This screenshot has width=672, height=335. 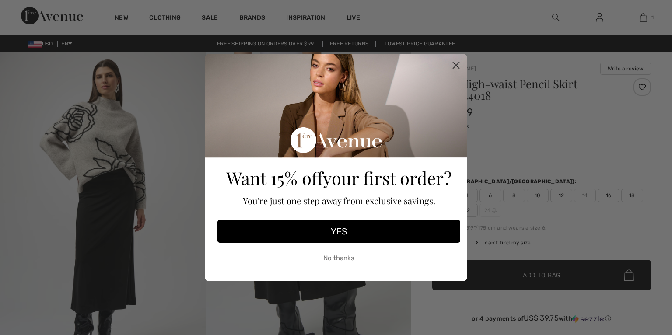 What do you see at coordinates (456, 65) in the screenshot?
I see `button: Close dialog` at bounding box center [456, 65].